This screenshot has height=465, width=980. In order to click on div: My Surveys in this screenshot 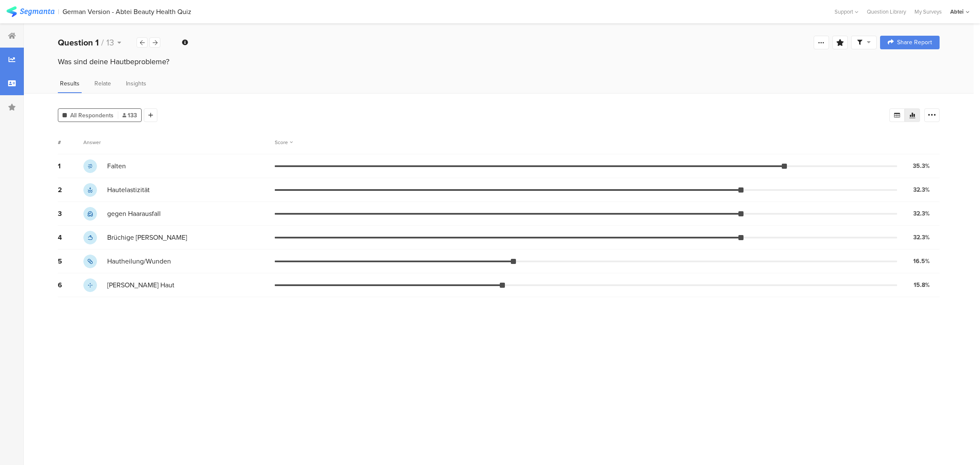, I will do `click(929, 11)`.